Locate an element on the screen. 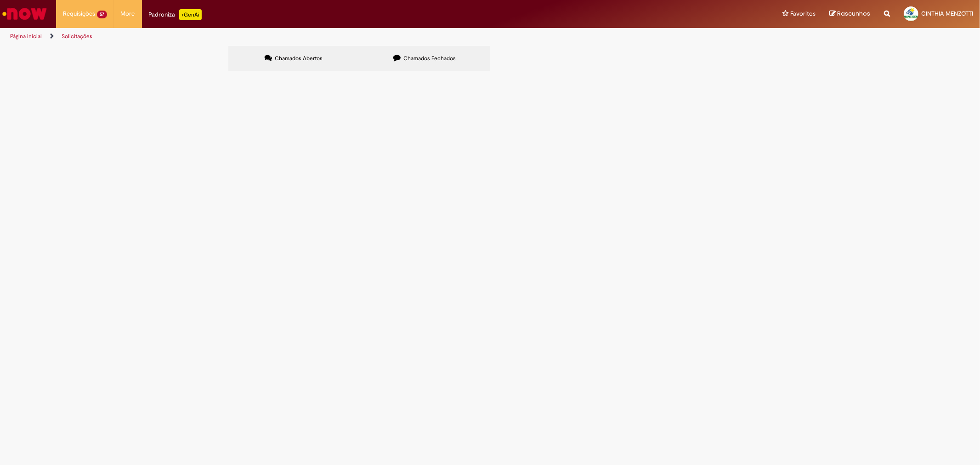 Image resolution: width=980 pixels, height=465 pixels. span: Chamados Fechados is located at coordinates (430, 59).